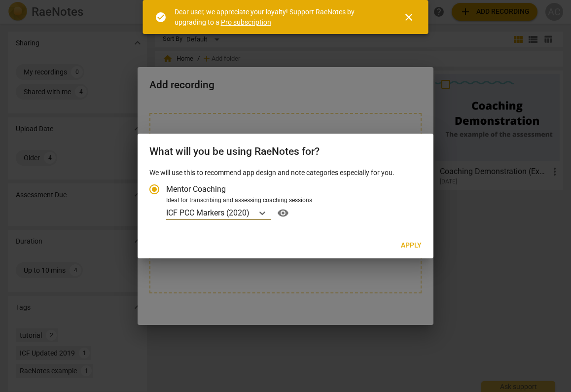 The width and height of the screenshot is (571, 392). I want to click on a: Help, so click(281, 213).